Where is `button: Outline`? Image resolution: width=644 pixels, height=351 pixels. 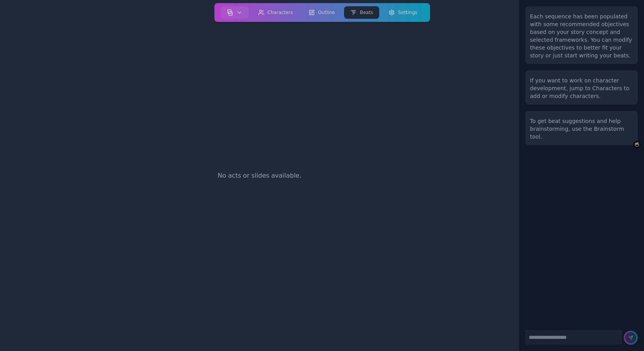 button: Outline is located at coordinates (322, 13).